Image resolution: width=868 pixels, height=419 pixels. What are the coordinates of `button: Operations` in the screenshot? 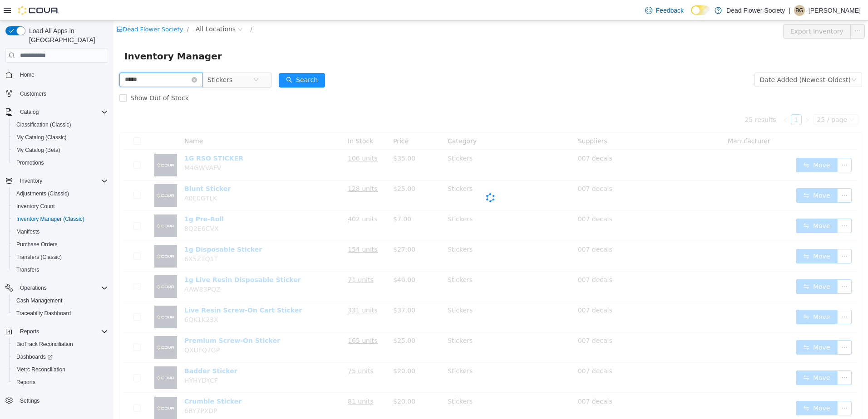 It's located at (56, 288).